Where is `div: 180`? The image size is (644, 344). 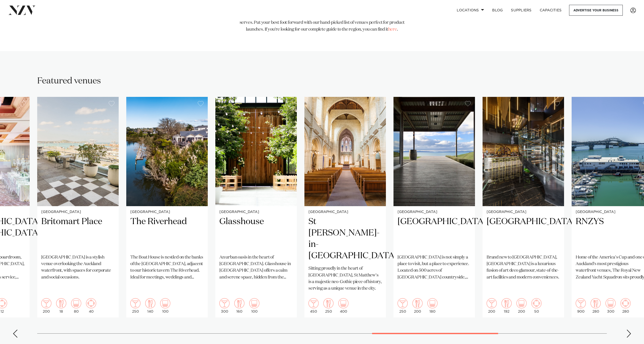 div: 180 is located at coordinates (432, 306).